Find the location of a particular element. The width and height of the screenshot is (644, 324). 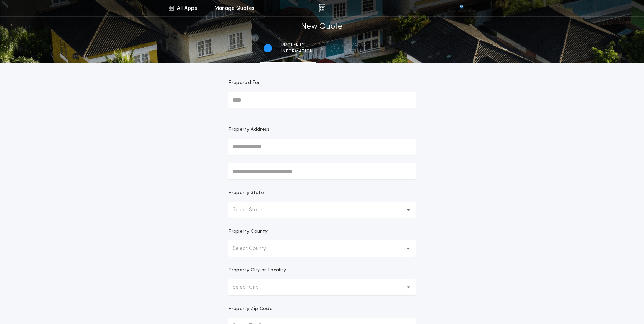

p: Property Address is located at coordinates (322, 130).